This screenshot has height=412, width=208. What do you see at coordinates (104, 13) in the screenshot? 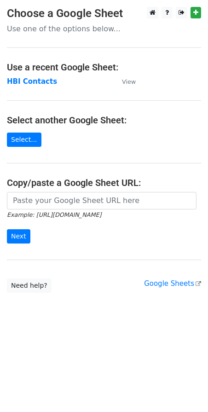
I see `h3: Choose a Google Sheet` at bounding box center [104, 13].